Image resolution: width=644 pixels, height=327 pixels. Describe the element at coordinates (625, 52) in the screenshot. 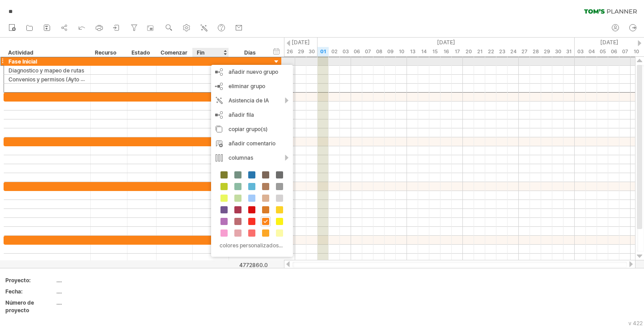

I see `div: Viernes, 7 de noviembre de 2025` at that location.